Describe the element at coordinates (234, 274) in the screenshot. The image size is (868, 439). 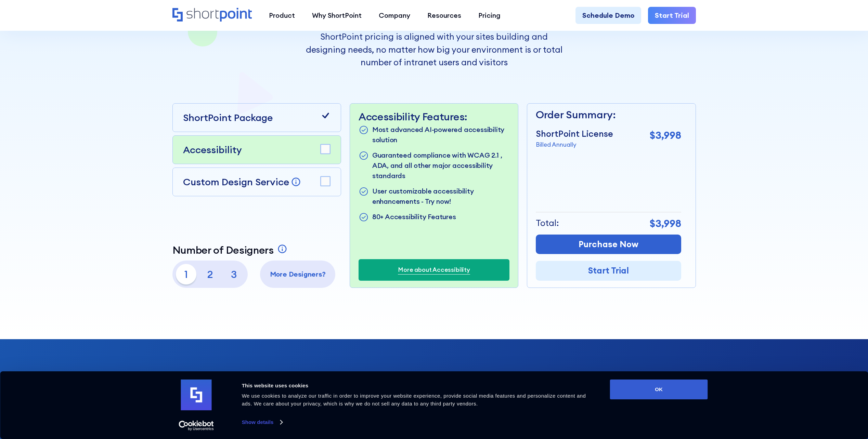
I see `p: 3` at that location.